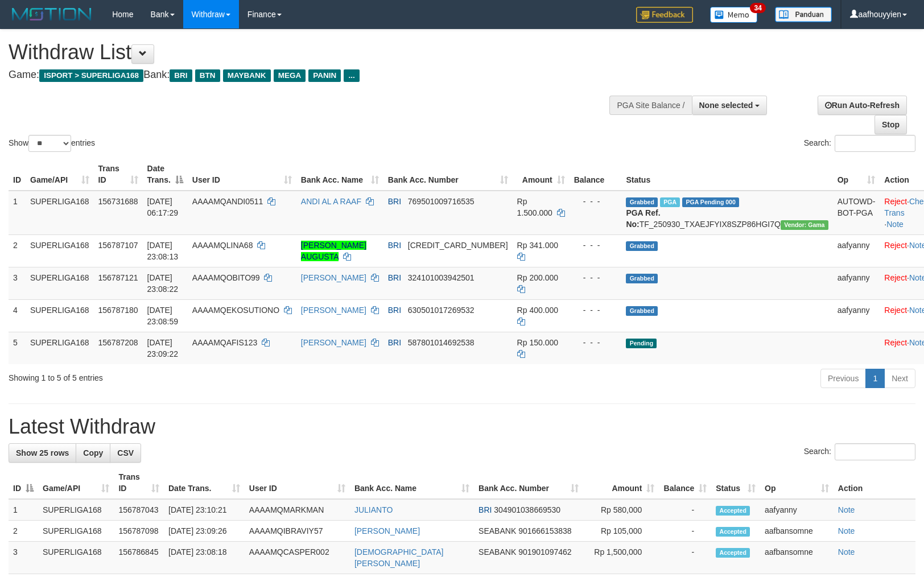 This screenshot has height=577, width=924. I want to click on th: Date Trans.: activate to sort column descending, so click(165, 175).